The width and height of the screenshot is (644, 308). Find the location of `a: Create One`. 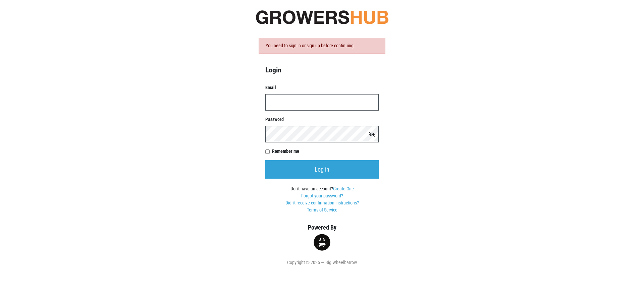

a: Create One is located at coordinates (344, 189).